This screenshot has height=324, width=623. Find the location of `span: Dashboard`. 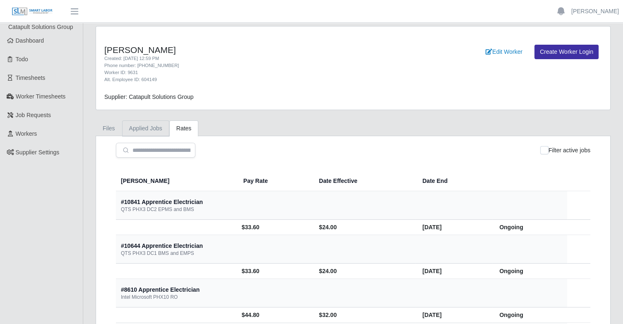

span: Dashboard is located at coordinates (30, 41).